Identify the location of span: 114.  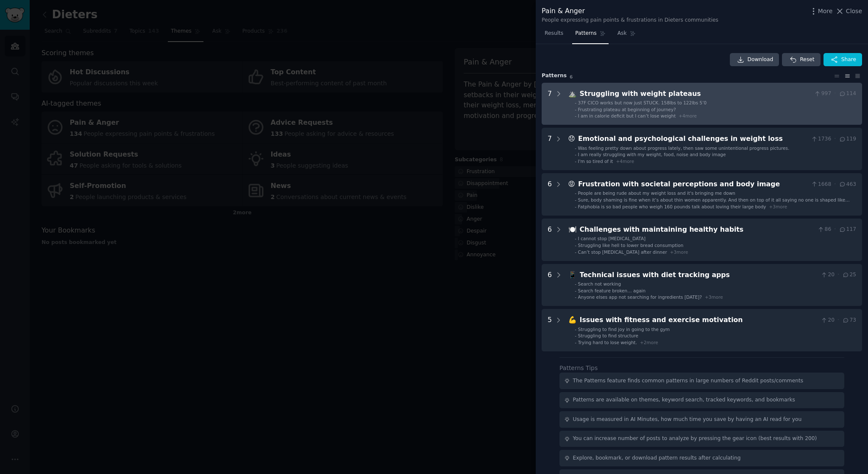
(847, 93).